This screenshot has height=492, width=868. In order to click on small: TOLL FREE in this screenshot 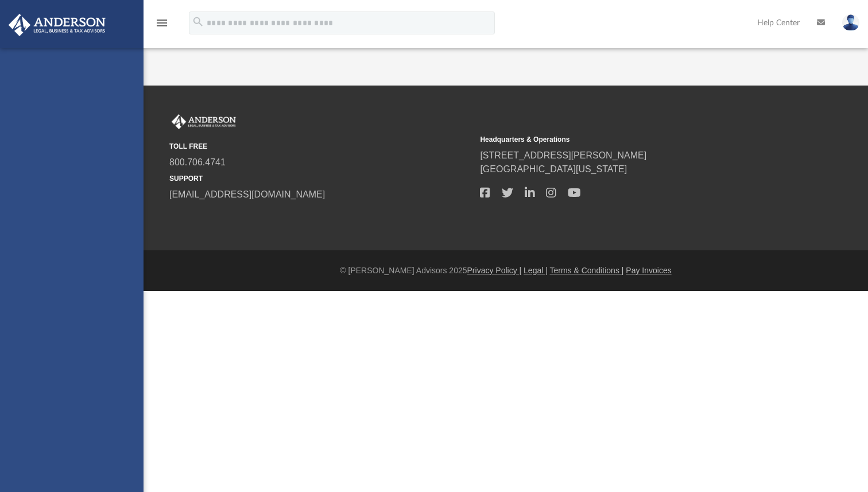, I will do `click(320, 146)`.